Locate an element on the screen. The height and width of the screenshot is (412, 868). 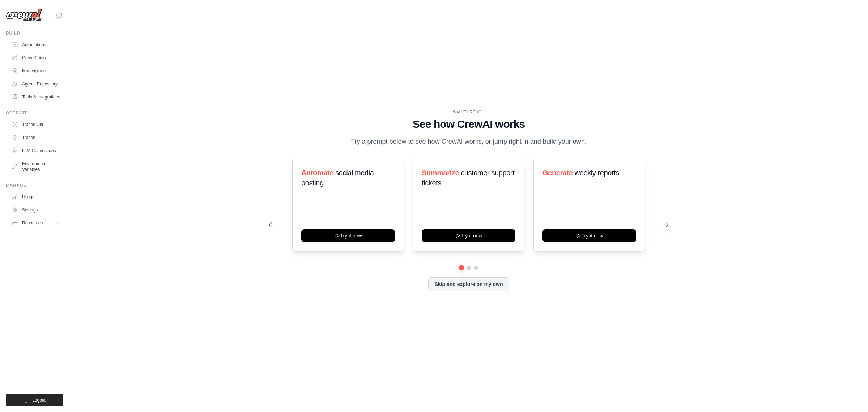
img: Logo is located at coordinates (24, 15).